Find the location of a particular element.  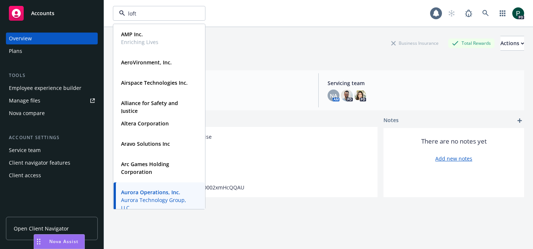

a: add is located at coordinates (520, 121).